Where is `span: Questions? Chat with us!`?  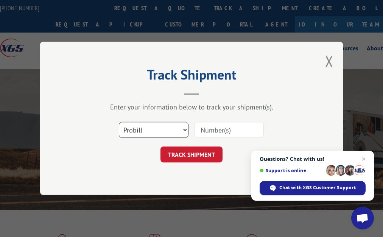
span: Questions? Chat with us! is located at coordinates (312, 159).